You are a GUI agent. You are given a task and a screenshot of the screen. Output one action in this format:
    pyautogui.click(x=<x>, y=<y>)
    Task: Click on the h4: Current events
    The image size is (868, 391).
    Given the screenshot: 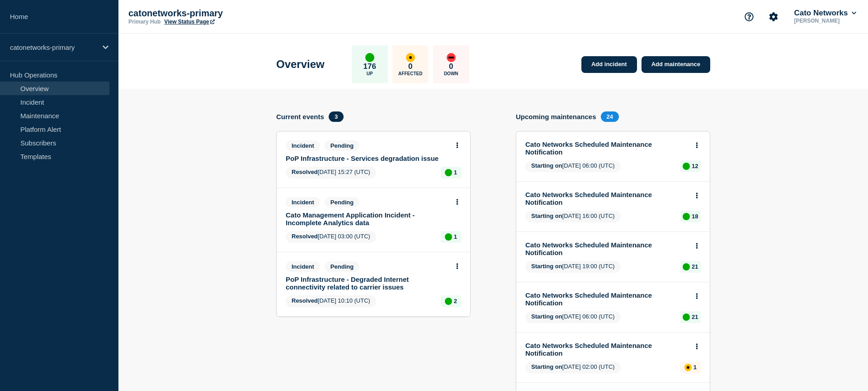 What is the action you would take?
    pyautogui.click(x=300, y=117)
    